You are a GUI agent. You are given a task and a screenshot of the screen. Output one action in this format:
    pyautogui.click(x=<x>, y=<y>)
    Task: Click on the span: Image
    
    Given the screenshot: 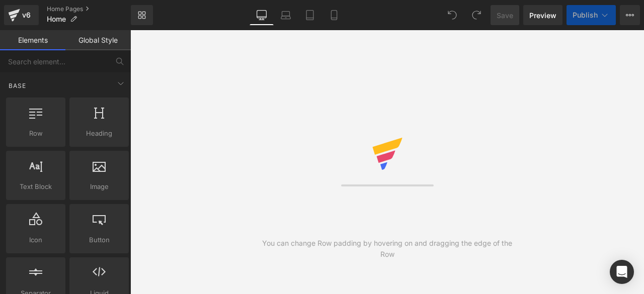 What is the action you would take?
    pyautogui.click(x=99, y=186)
    